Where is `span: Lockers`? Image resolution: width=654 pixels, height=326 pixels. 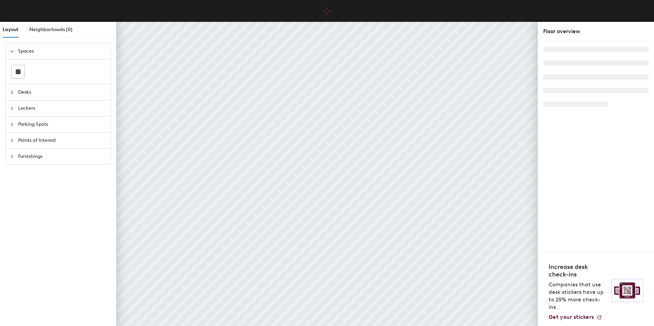 span: Lockers is located at coordinates (62, 108).